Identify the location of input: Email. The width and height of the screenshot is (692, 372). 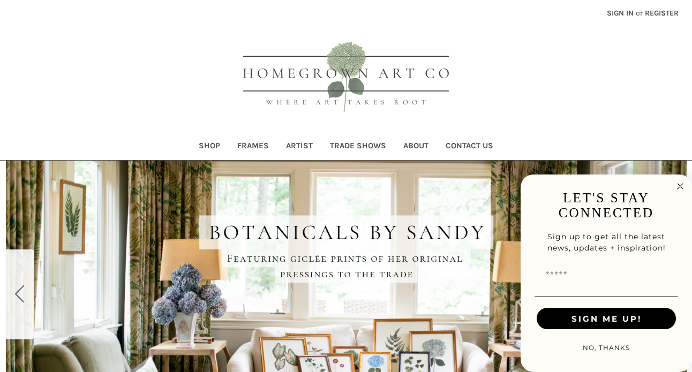
(606, 275).